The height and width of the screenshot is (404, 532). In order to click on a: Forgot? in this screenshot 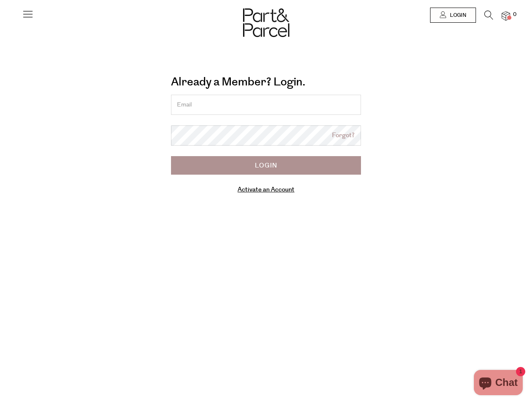, I will do `click(343, 136)`.